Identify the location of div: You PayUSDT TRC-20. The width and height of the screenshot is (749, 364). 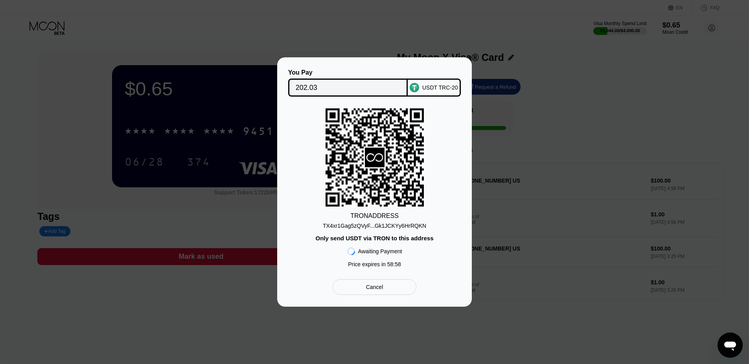
(374, 83).